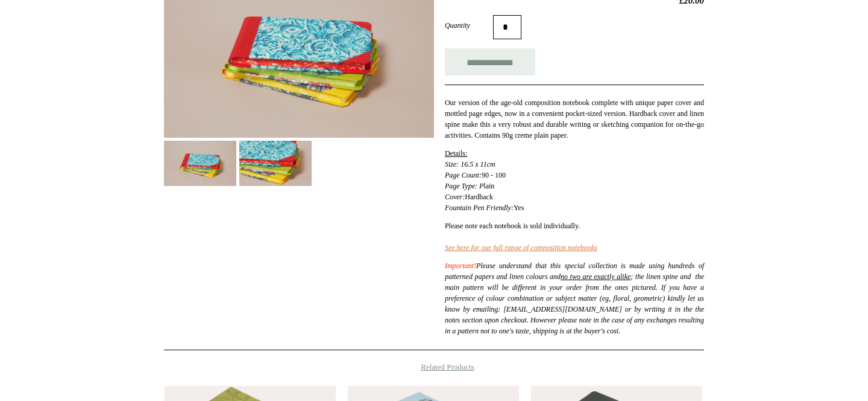  I want to click on span: no two are exactly alike, so click(596, 277).